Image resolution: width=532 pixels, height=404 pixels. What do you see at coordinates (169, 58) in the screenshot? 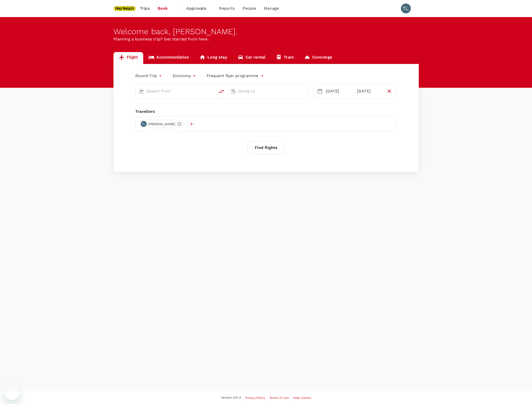
I see `a: Accommodation` at bounding box center [169, 58].